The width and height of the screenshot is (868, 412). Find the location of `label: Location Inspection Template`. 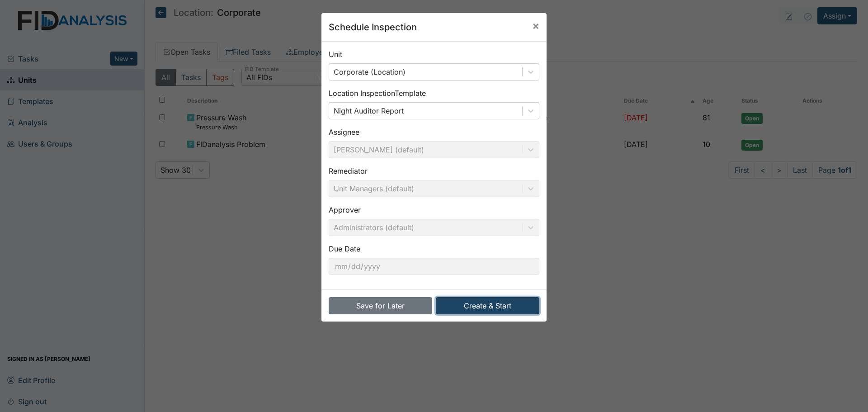

label: Location Inspection Template is located at coordinates (377, 93).